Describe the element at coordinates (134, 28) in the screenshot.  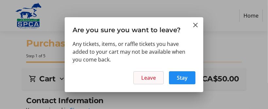
I see `h3: Are you sure you want to leave?` at that location.